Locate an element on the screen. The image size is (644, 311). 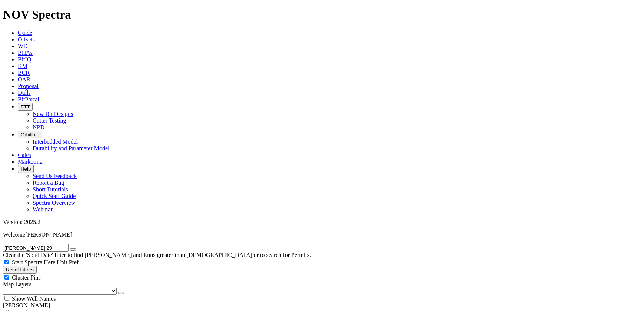
span: WD is located at coordinates (22, 46).